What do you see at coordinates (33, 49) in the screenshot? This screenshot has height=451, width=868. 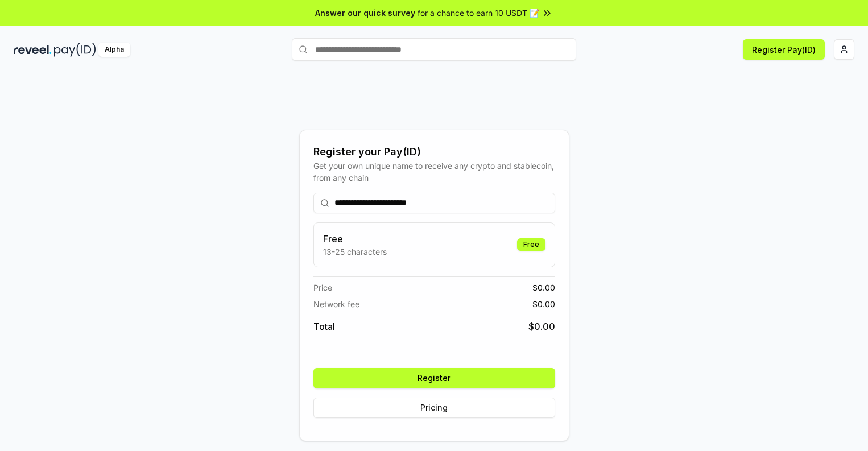 I see `img: reveel_dark` at bounding box center [33, 49].